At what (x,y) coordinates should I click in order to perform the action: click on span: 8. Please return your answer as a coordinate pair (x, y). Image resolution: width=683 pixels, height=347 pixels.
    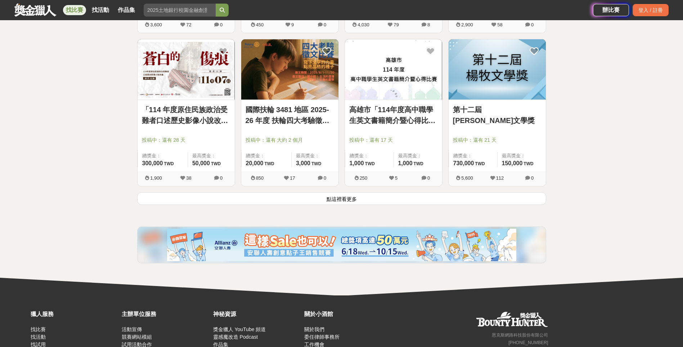
    Looking at the image, I should click on (429, 24).